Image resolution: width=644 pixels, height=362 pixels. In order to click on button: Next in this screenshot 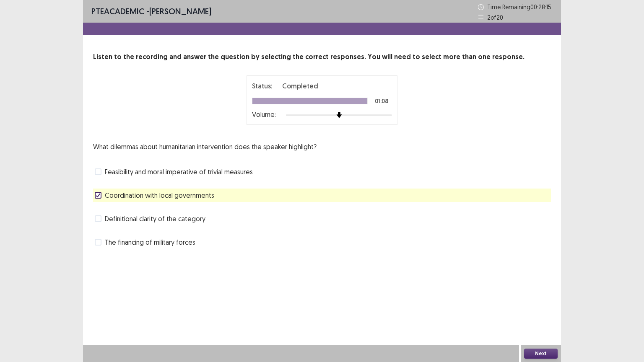, I will do `click(541, 354)`.